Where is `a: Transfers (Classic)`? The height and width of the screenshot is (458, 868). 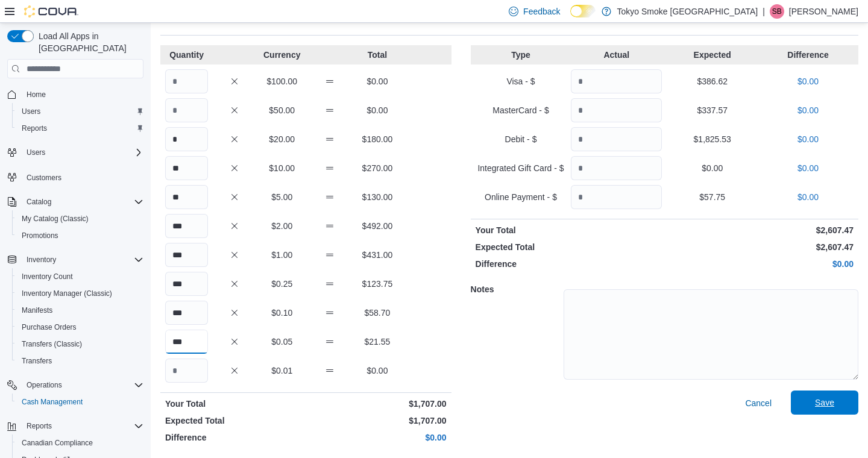
a: Transfers (Classic) is located at coordinates (52, 344).